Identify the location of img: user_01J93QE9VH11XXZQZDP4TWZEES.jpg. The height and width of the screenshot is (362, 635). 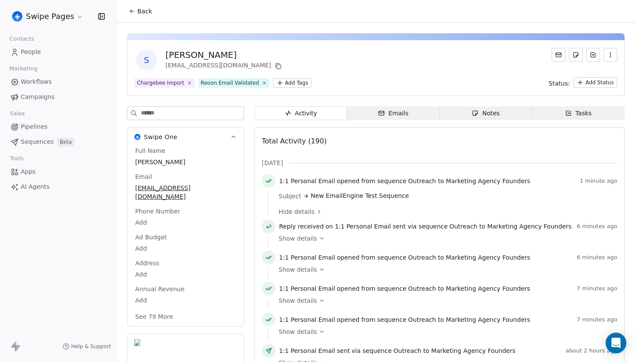
(17, 16).